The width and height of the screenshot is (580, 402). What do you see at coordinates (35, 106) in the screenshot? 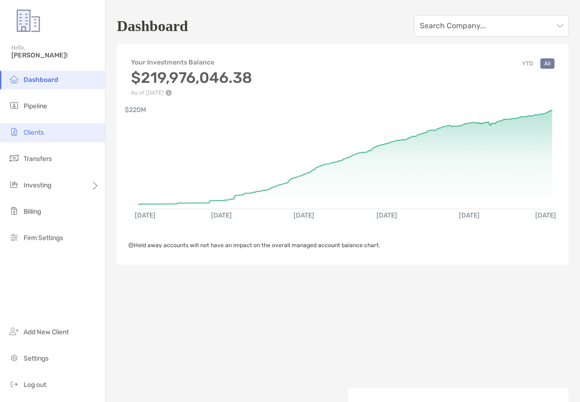
I see `span: Pipeline` at bounding box center [35, 106].